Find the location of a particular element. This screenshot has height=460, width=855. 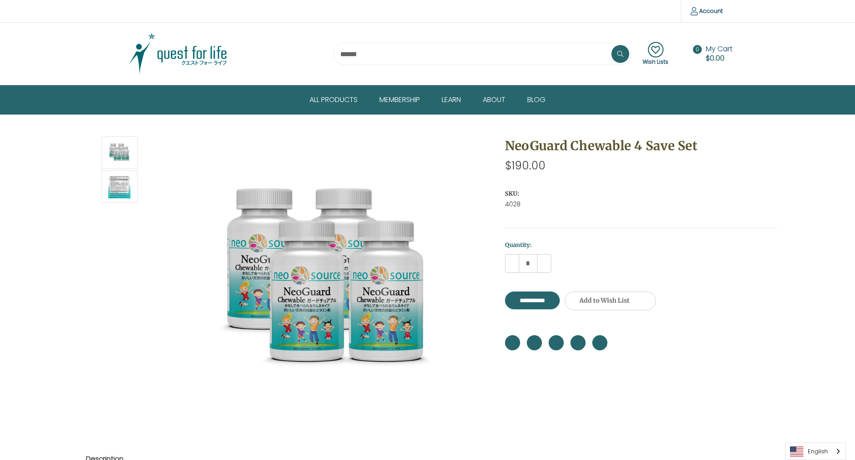

img: Quest Group is located at coordinates (178, 54).